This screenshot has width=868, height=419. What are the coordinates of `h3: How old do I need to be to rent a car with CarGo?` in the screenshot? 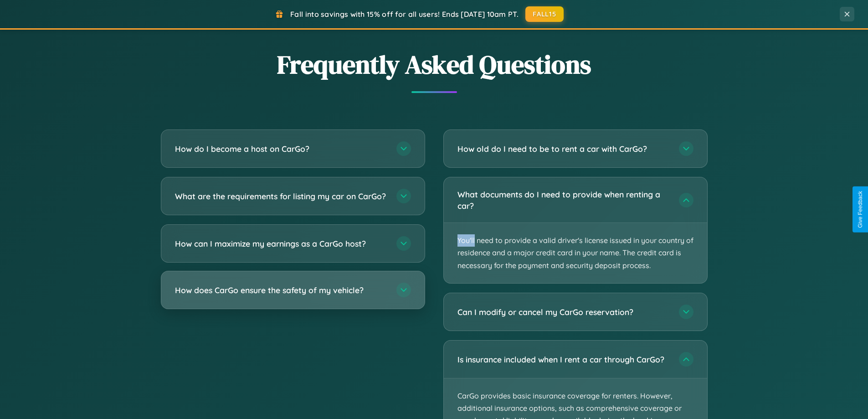 It's located at (563, 149).